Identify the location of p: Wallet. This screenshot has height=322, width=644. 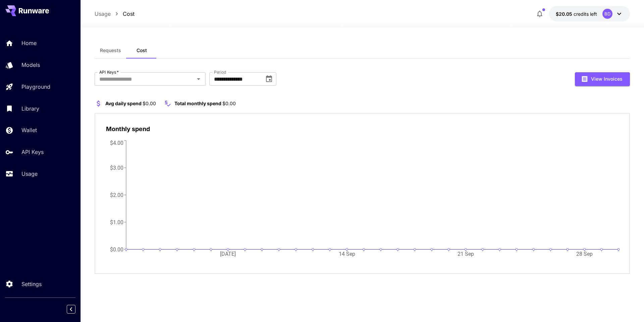
(29, 130).